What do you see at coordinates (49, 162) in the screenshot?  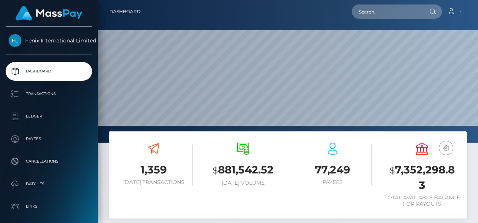 I see `a: Cancellations` at bounding box center [49, 162].